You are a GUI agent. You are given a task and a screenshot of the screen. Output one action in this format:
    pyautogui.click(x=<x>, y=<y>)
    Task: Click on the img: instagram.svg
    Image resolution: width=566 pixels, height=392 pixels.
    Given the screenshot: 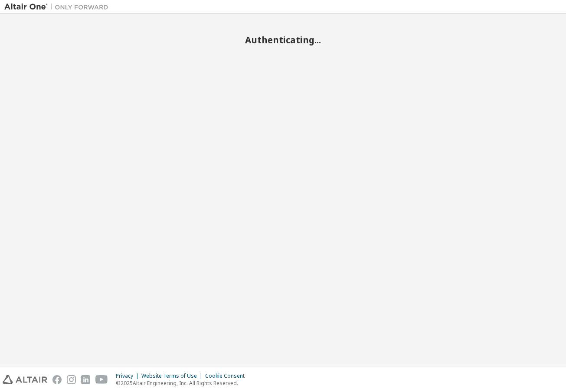 What is the action you would take?
    pyautogui.click(x=71, y=380)
    